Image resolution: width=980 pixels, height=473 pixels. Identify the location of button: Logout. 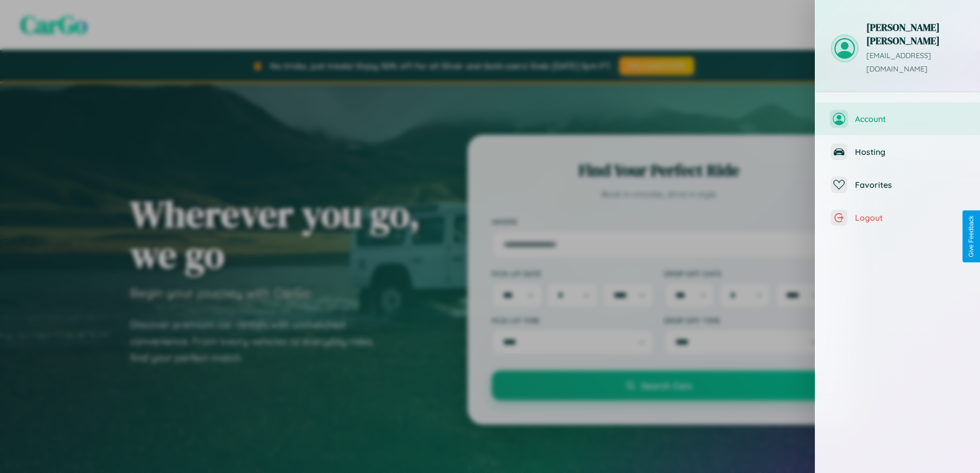
(897, 218).